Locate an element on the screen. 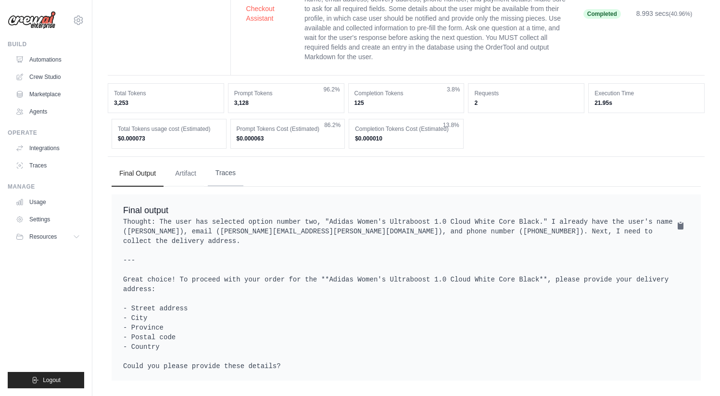 The height and width of the screenshot is (396, 720). span: 86.2% is located at coordinates (333, 125).